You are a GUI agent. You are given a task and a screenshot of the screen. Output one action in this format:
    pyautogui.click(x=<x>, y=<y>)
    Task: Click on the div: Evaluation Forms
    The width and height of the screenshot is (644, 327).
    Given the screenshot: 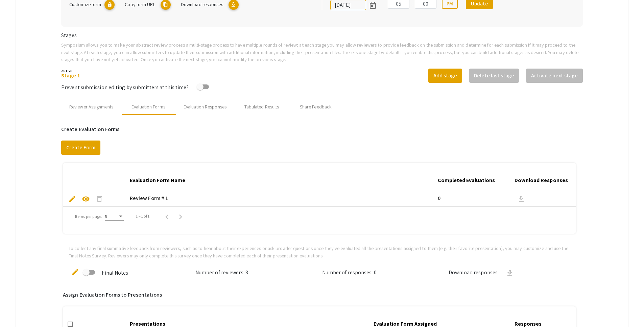 What is the action you would take?
    pyautogui.click(x=149, y=107)
    